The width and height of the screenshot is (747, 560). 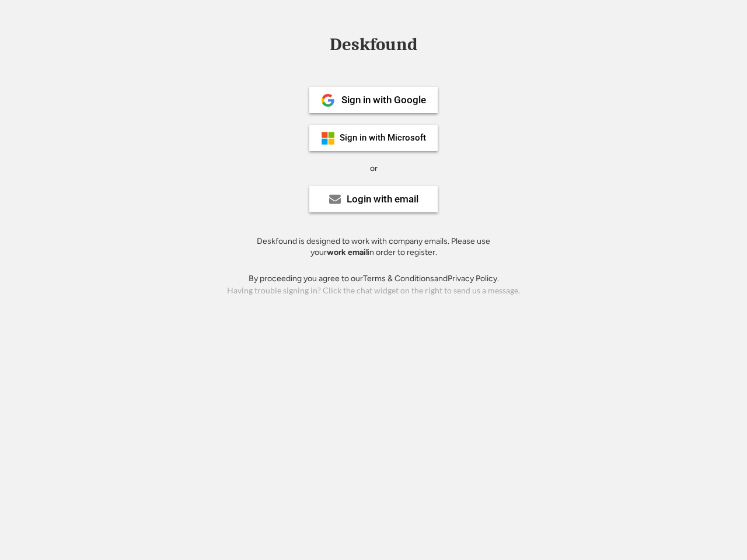 I want to click on div: or, so click(x=374, y=169).